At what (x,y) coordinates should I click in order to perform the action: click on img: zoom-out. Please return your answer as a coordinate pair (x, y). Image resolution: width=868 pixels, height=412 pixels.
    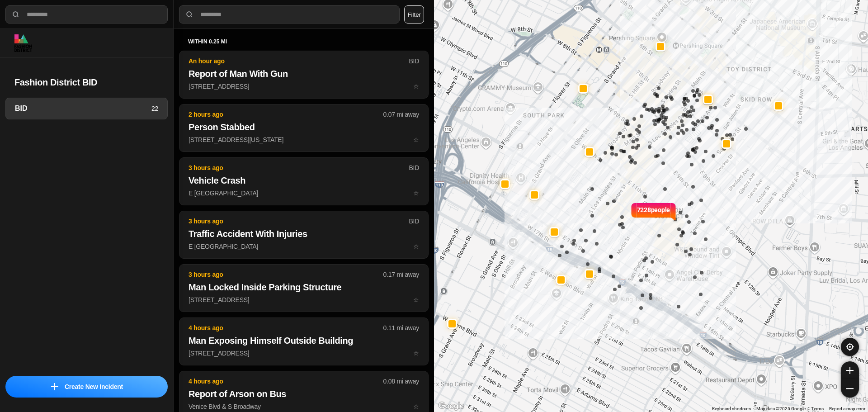
    Looking at the image, I should click on (850, 388).